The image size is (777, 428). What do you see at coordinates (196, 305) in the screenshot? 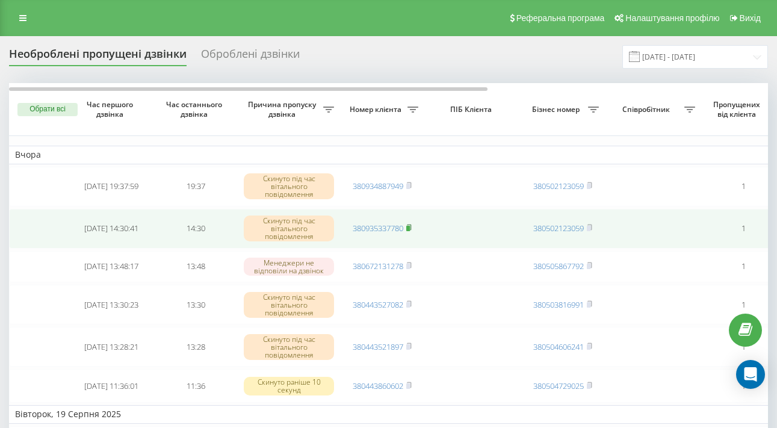
I see `td: 13:30` at bounding box center [196, 305].